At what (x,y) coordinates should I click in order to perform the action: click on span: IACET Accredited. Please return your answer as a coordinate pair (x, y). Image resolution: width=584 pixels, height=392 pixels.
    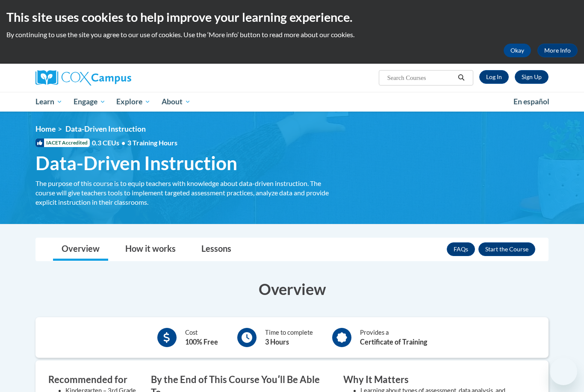
    Looking at the image, I should click on (63, 143).